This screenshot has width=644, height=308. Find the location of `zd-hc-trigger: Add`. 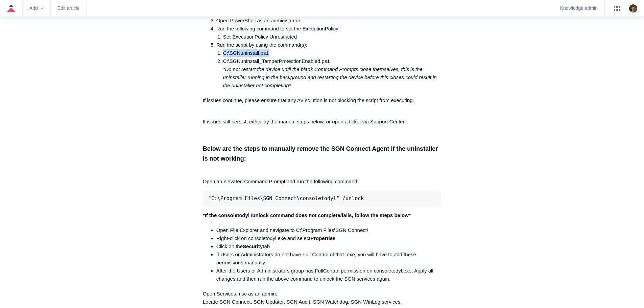

zd-hc-trigger: Add is located at coordinates (37, 8).